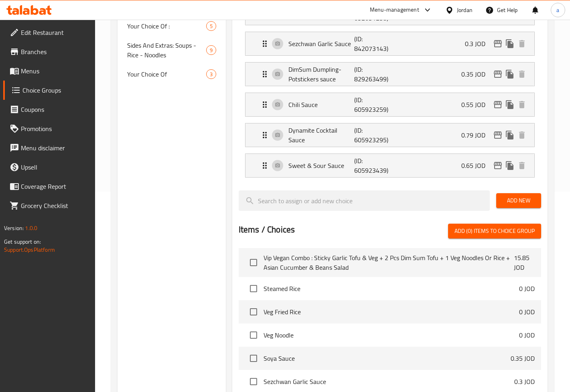 This screenshot has width=570, height=392. What do you see at coordinates (321, 135) in the screenshot?
I see `p: Dynamite Cocktail Sauce` at bounding box center [321, 135].